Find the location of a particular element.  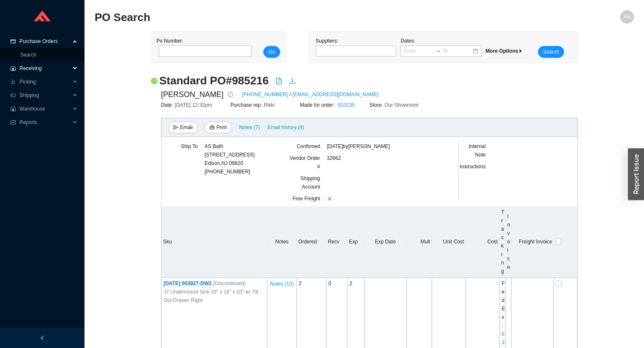

input: From is located at coordinates (419, 51).